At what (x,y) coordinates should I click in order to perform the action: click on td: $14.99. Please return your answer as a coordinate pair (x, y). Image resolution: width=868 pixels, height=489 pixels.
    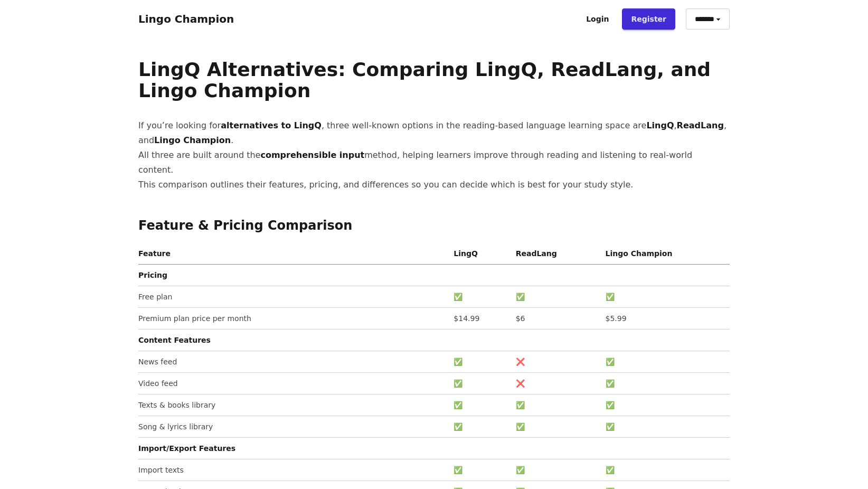
    Looking at the image, I should click on (480, 318).